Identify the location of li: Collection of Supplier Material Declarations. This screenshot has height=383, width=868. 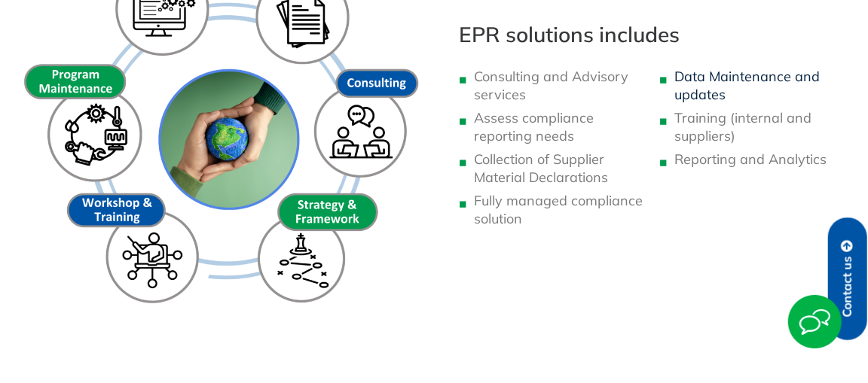
(563, 169).